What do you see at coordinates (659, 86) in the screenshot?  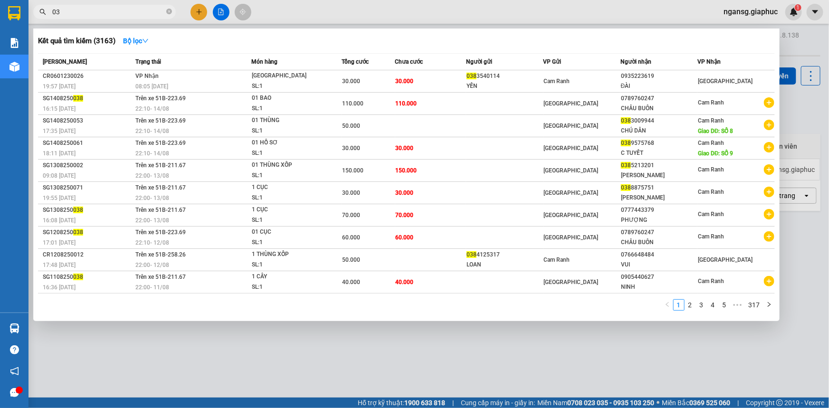 I see `div: ĐÀI` at bounding box center [659, 86].